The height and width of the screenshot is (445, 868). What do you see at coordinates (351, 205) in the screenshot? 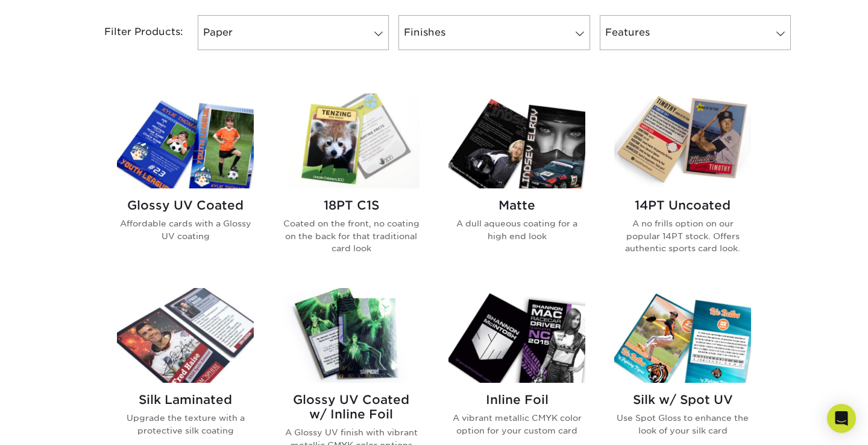
I see `h2: 18PT C1S` at bounding box center [351, 205].